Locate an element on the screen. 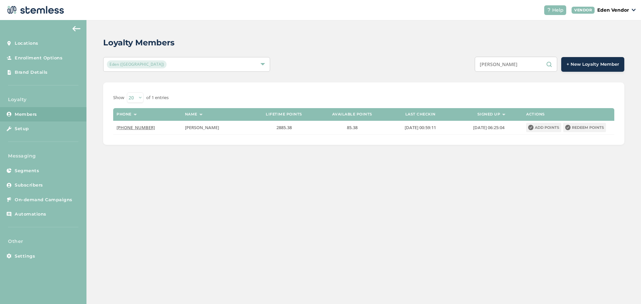  p: Eden Vendor is located at coordinates (613, 10).